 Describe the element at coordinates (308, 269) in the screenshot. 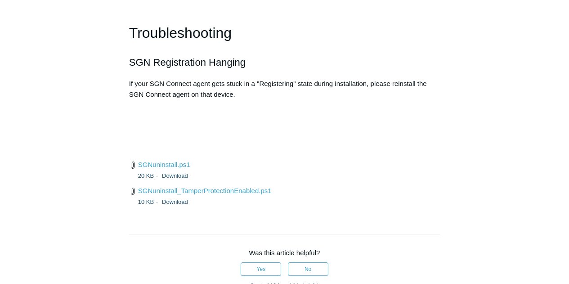

I see `button: This article was not helpful` at that location.